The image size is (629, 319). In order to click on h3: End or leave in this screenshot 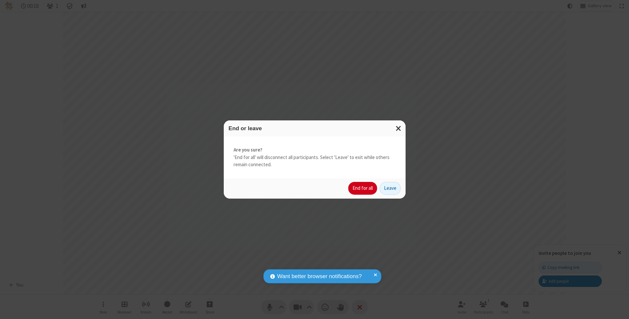, I will do `click(314, 128)`.